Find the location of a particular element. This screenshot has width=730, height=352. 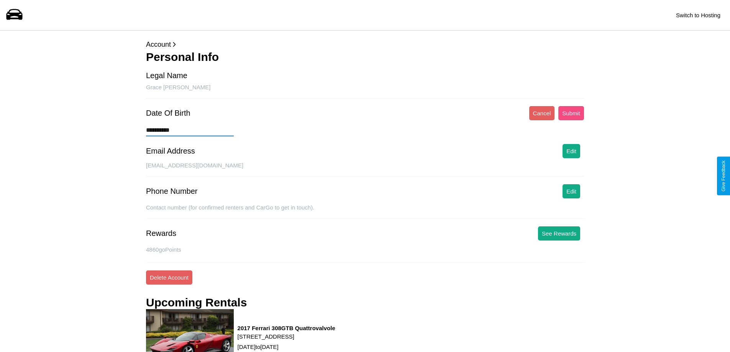

button: Submit is located at coordinates (571, 113).